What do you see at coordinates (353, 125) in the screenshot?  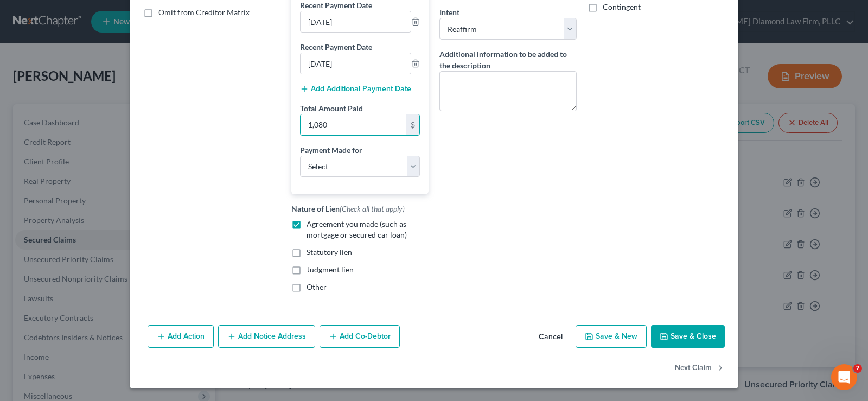 I see `input: 0.00` at bounding box center [353, 125].